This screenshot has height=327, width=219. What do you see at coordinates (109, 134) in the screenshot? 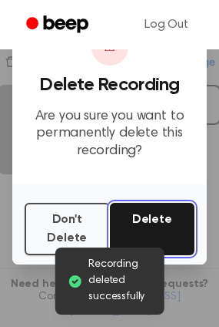
I see `p: Are you sure you want to permanently delete this recording?` at bounding box center [109, 134].